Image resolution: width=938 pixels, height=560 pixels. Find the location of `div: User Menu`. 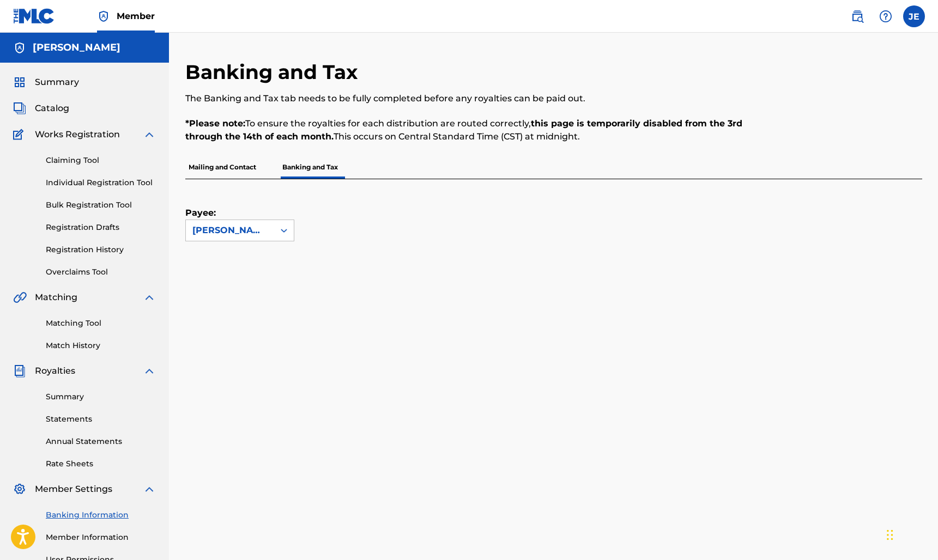

div: User Menu is located at coordinates (914, 17).